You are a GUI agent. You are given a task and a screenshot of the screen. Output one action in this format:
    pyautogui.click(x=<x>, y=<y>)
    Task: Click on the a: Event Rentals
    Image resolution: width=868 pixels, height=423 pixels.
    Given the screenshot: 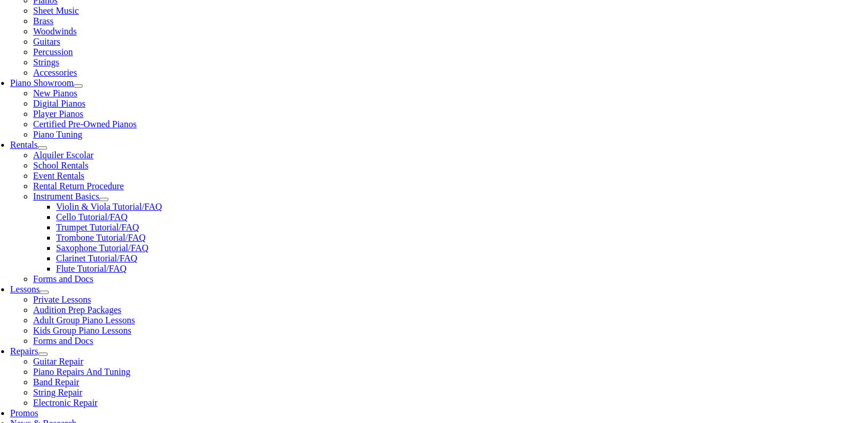 What is the action you would take?
    pyautogui.click(x=58, y=175)
    